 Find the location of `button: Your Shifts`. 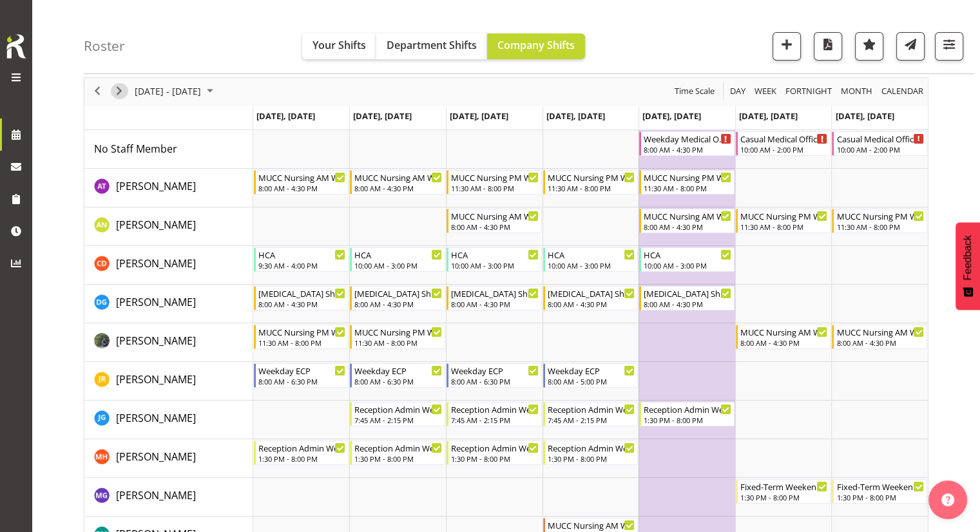

button: Your Shifts is located at coordinates (339, 46).